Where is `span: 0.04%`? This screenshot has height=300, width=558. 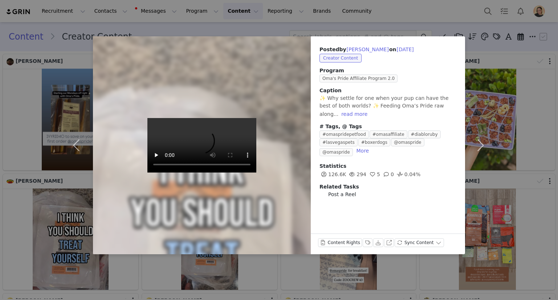
span: 0.04% is located at coordinates (408, 174).